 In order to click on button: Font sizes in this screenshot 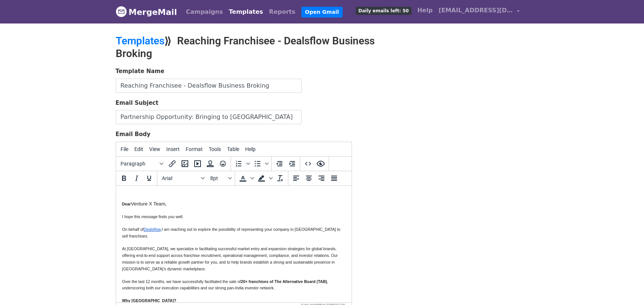, I will do `click(221, 178)`.